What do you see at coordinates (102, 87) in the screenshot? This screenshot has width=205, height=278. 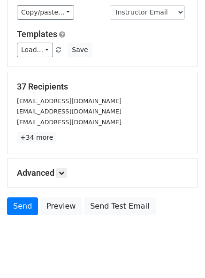 I see `h5: 37 Recipients` at bounding box center [102, 87].